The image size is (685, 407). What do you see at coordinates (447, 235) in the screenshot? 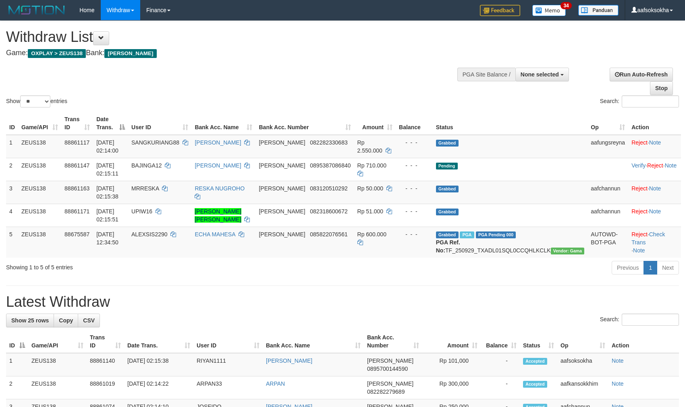
I see `span: Grabbed` at bounding box center [447, 235].